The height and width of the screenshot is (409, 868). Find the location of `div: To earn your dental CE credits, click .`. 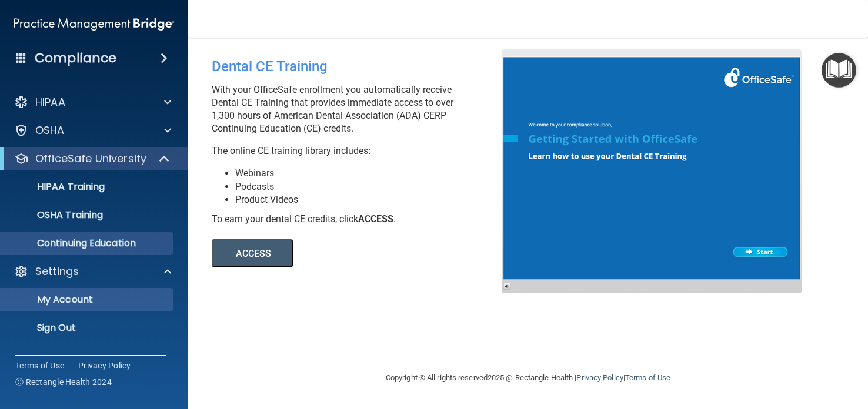

div: To earn your dental CE credits, click . is located at coordinates (361, 219).